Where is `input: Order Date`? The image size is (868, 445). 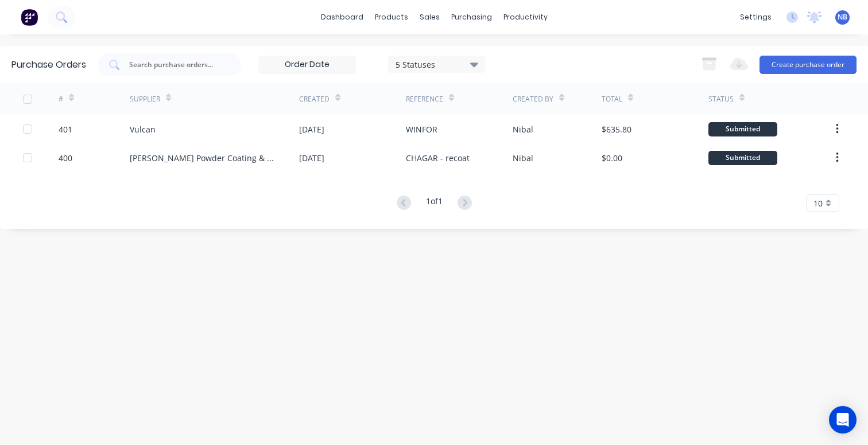
input: Order Date is located at coordinates (307, 65).